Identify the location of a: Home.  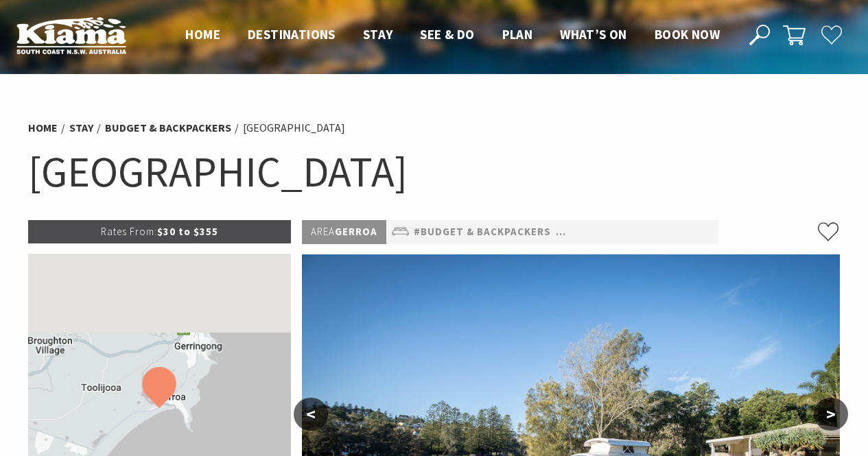
(43, 128).